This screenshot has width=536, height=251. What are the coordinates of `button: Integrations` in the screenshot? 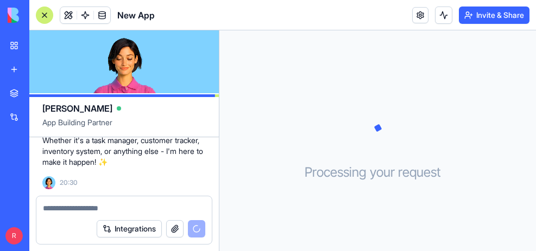 It's located at (129, 229).